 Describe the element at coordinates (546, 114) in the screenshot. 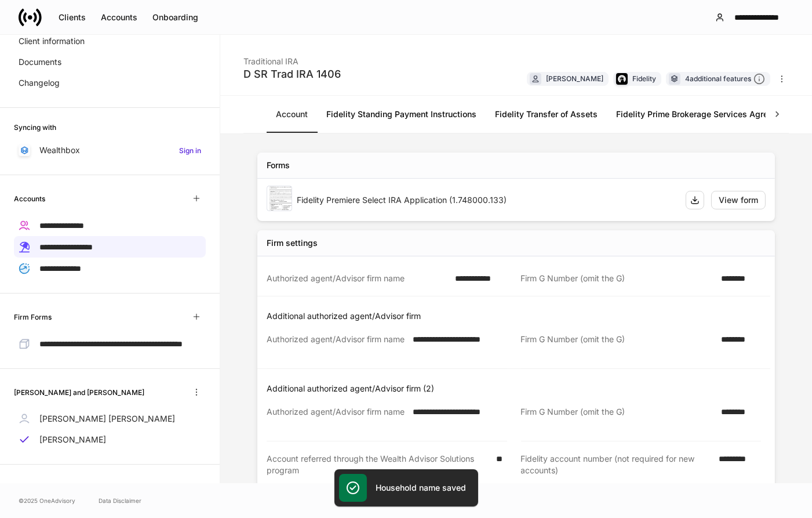

I see `a: Fidelity Transfer of Assets` at that location.